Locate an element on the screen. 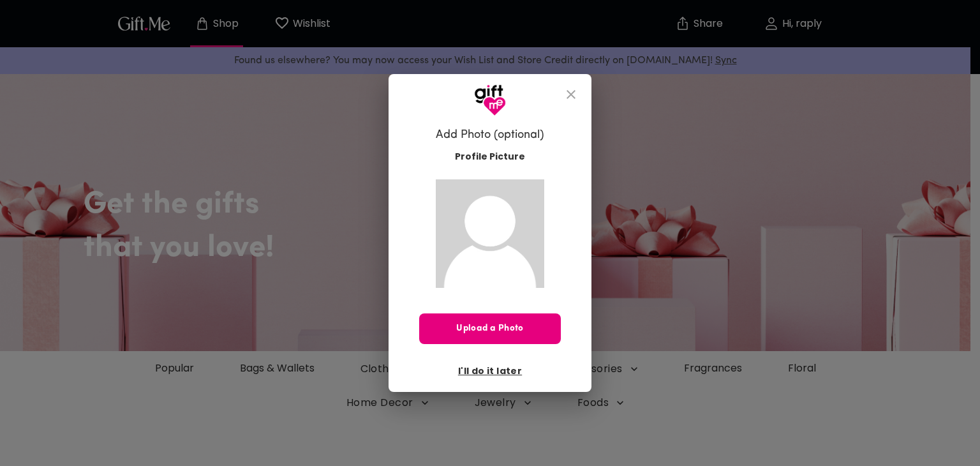 The width and height of the screenshot is (980, 466). span: Upload a Photo is located at coordinates (490, 328).